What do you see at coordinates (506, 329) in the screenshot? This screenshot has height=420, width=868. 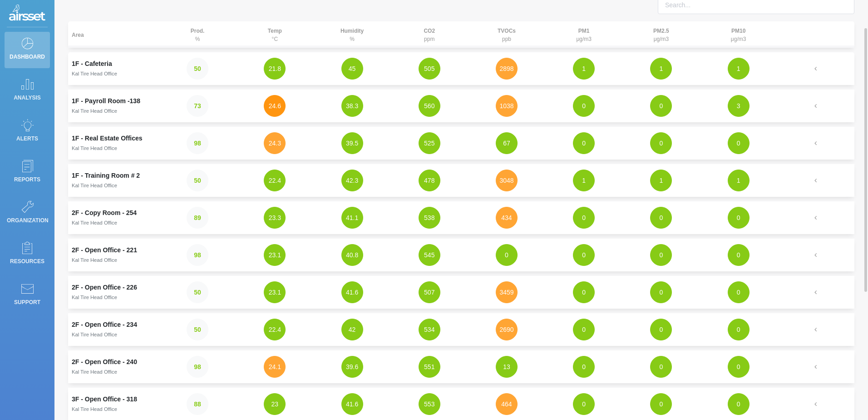 I see `button: 2690` at bounding box center [506, 329].